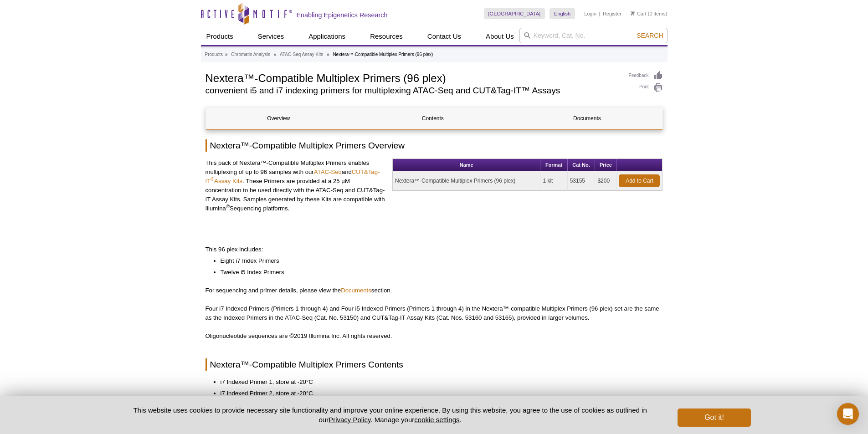 This screenshot has width=868, height=434. What do you see at coordinates (434, 365) in the screenshot?
I see `h2: Nextera™-Compatible Multiplex Primers Contents` at bounding box center [434, 365].